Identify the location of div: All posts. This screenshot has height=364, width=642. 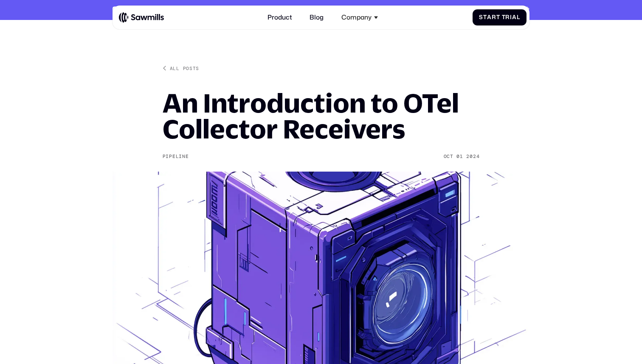
(184, 68).